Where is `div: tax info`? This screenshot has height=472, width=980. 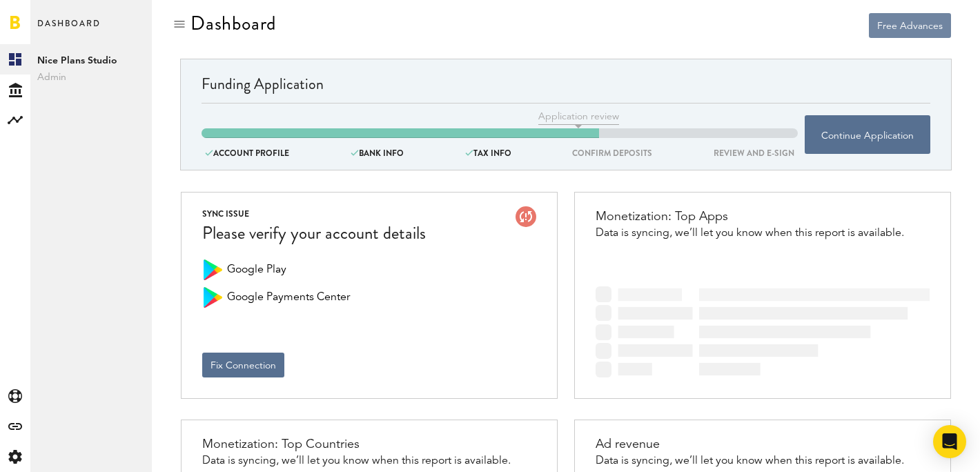
div: tax info is located at coordinates (488, 153).